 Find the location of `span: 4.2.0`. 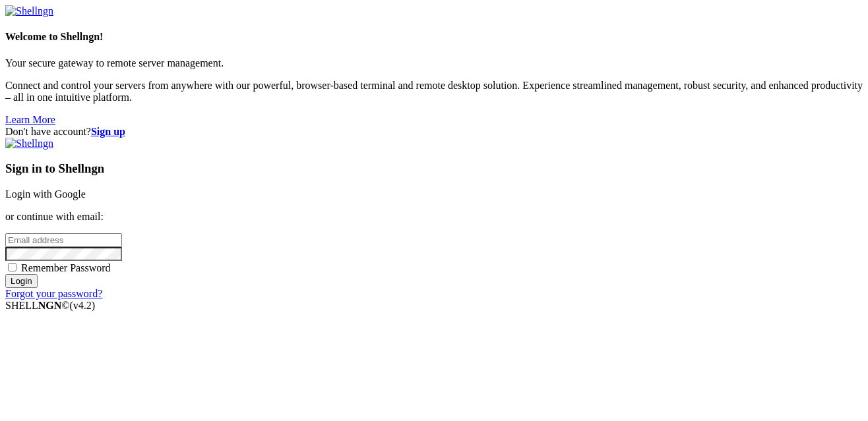

span: 4.2.0 is located at coordinates (83, 306).